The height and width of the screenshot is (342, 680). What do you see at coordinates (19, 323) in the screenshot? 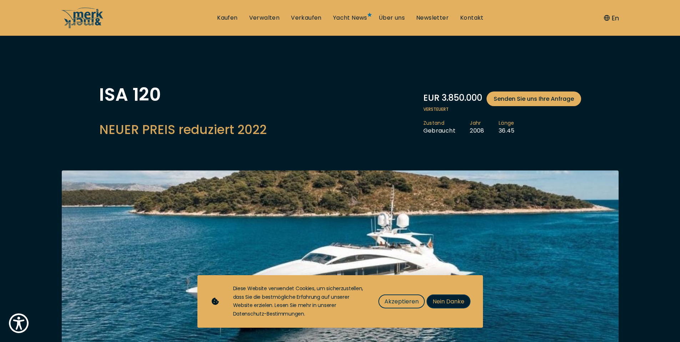
I see `button: Show Accessibility Preferences` at bounding box center [19, 323].